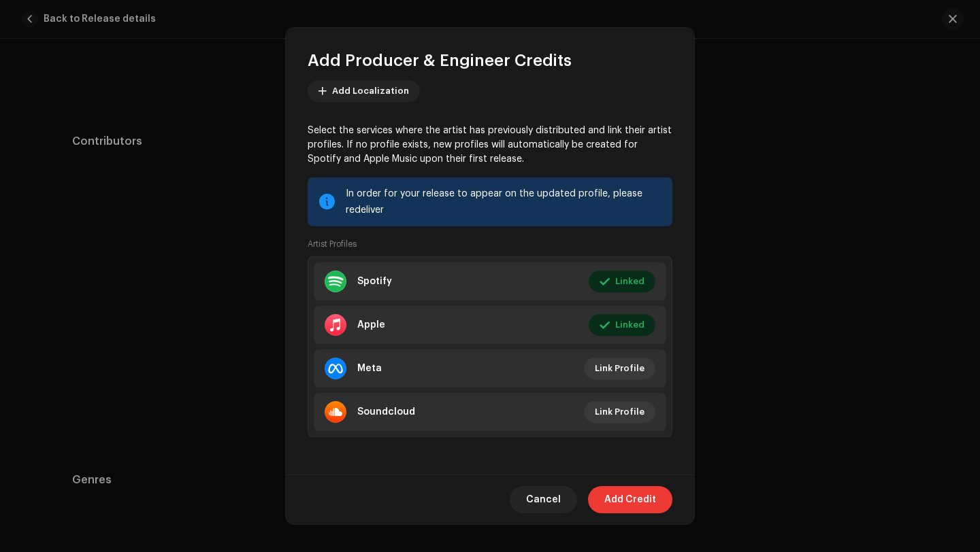  Describe the element at coordinates (490, 145) in the screenshot. I see `p: Select the services where the artist has previously distributed and link their artist profiles. I...` at that location.